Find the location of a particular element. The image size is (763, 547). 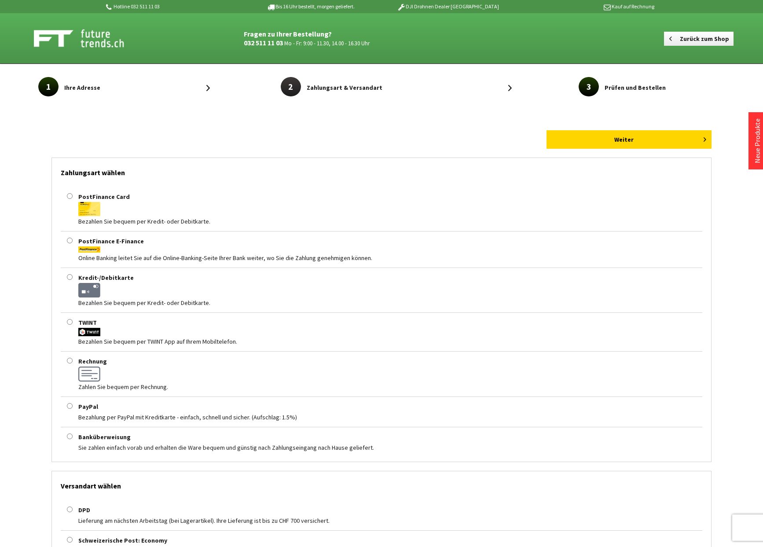

span: 1 is located at coordinates (48, 87).